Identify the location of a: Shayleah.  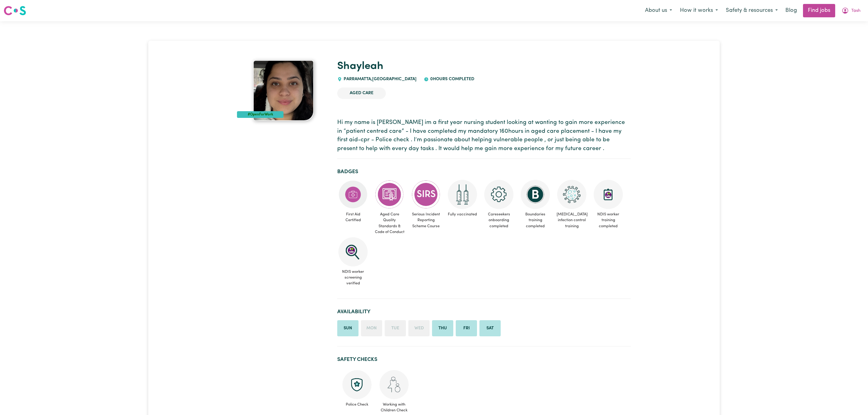
(360, 66).